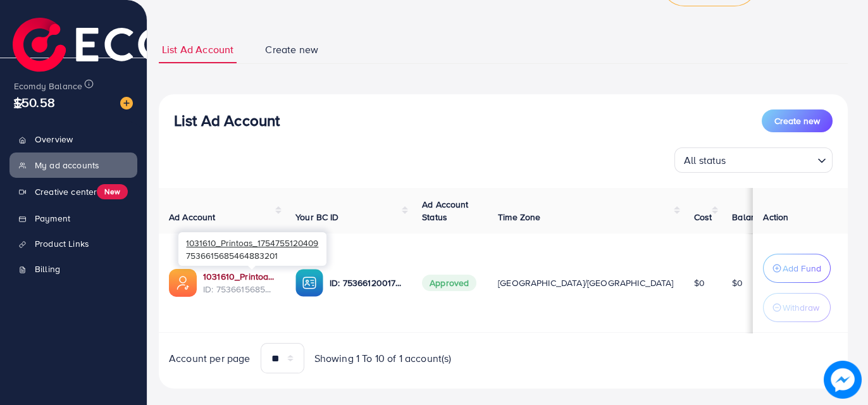 Image resolution: width=868 pixels, height=405 pixels. I want to click on span: Approved, so click(449, 283).